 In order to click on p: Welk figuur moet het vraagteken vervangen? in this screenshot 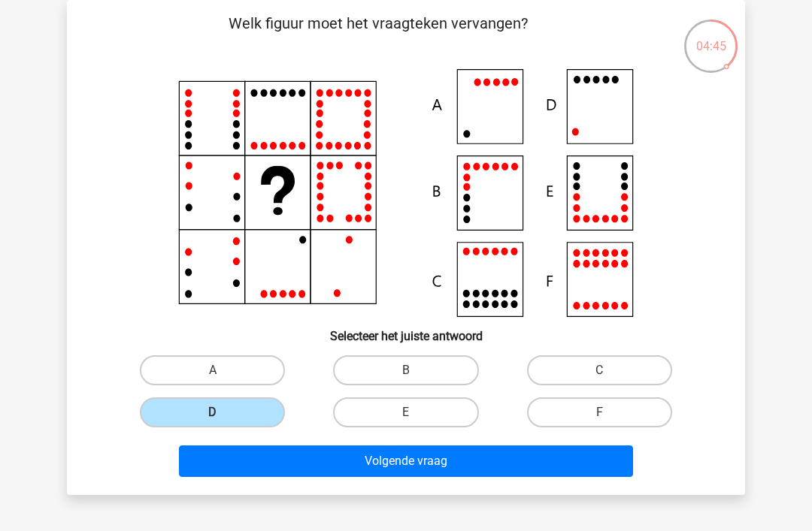, I will do `click(377, 34)`.